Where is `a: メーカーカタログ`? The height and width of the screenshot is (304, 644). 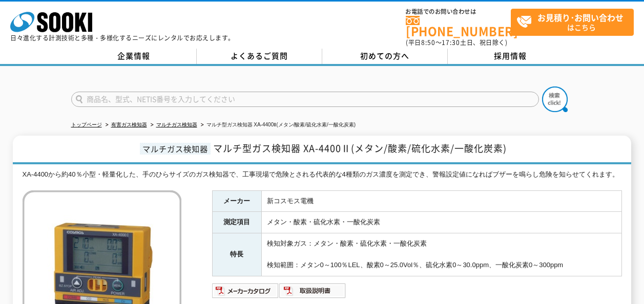
a: メーカーカタログ is located at coordinates (246, 293).